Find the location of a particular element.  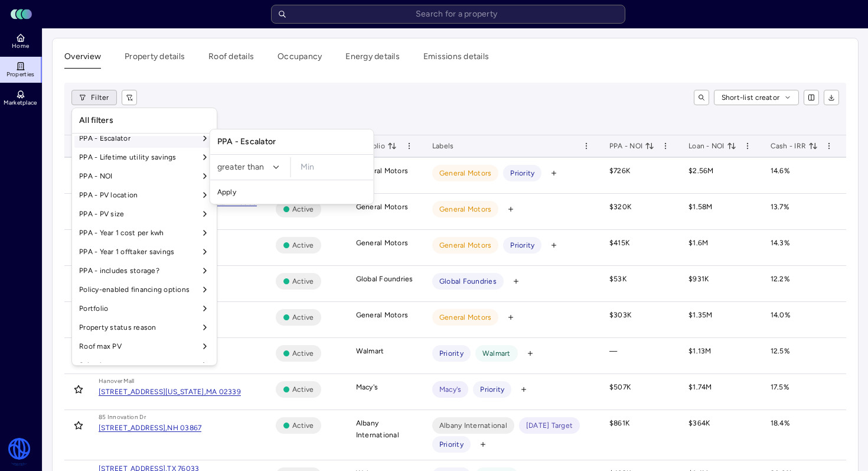

span: greater than is located at coordinates (241, 167).